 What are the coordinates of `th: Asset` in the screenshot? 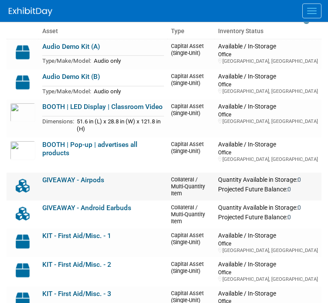 It's located at (103, 31).